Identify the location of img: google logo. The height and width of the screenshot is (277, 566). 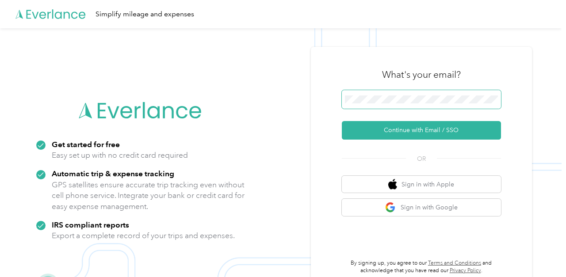
(390, 207).